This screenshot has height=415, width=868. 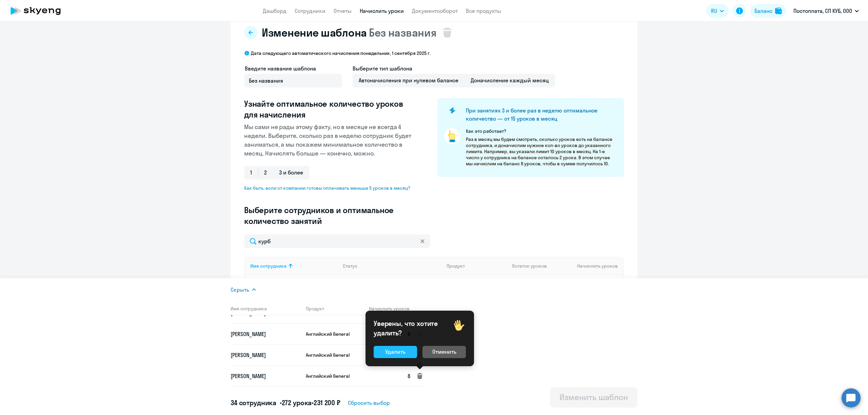 I want to click on img: hi, so click(x=459, y=326).